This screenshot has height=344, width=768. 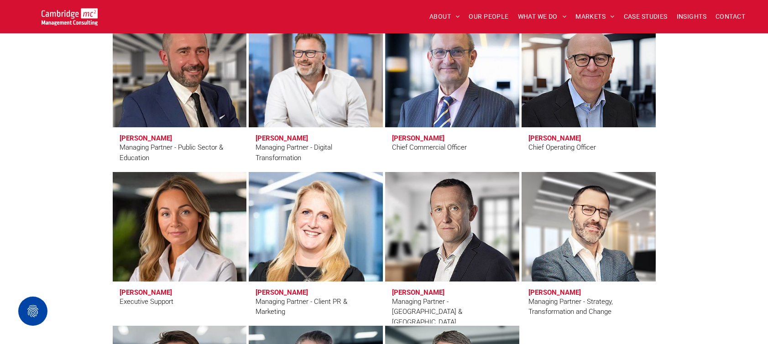 What do you see at coordinates (69, 14) in the screenshot?
I see `a: Your Business Transformed | Cambridge Management Consulting` at bounding box center [69, 14].